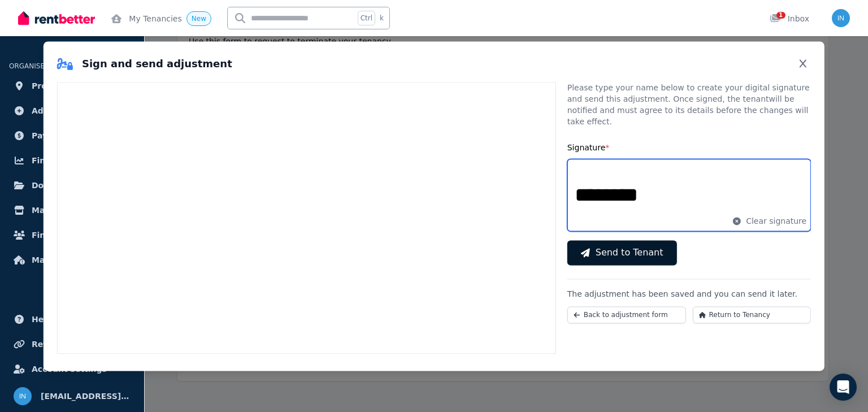  I want to click on button: Close, so click(803, 64).